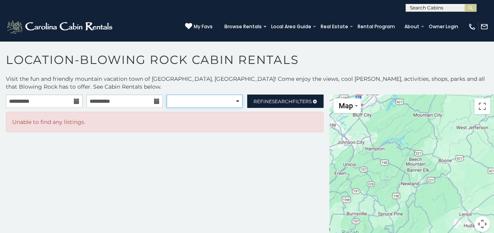 This screenshot has height=233, width=494. What do you see at coordinates (282, 101) in the screenshot?
I see `span: Search` at bounding box center [282, 101].